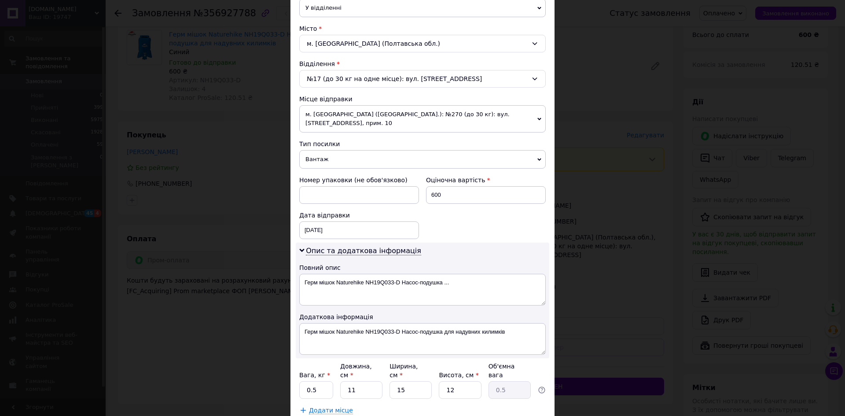 The image size is (845, 416). What do you see at coordinates (359, 215) in the screenshot?
I see `div: Дата відправки` at bounding box center [359, 215].